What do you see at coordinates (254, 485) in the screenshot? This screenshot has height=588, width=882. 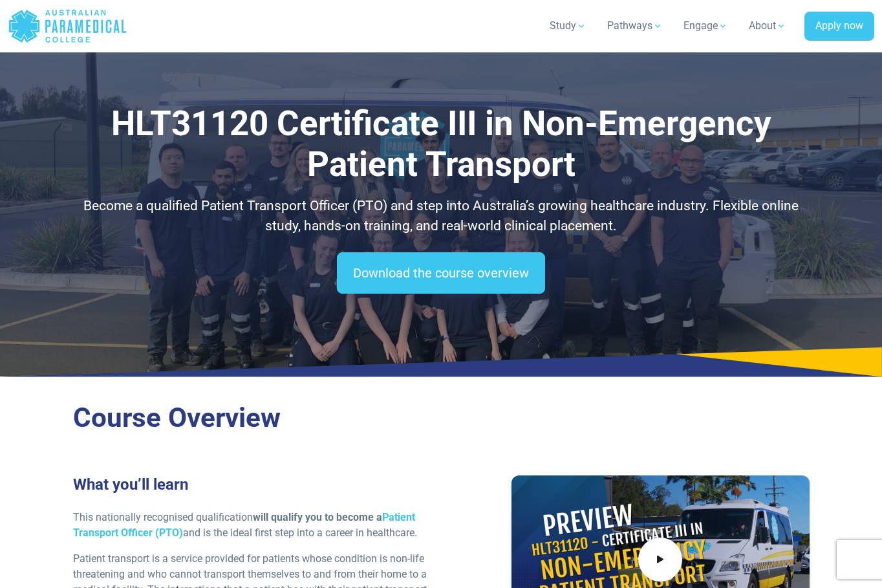 I see `h3: What you’ll learn` at bounding box center [254, 485].